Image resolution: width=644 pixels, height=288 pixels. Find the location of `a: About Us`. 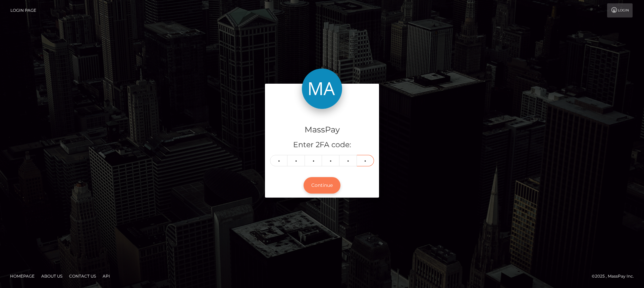

a: About Us is located at coordinates (52, 275).